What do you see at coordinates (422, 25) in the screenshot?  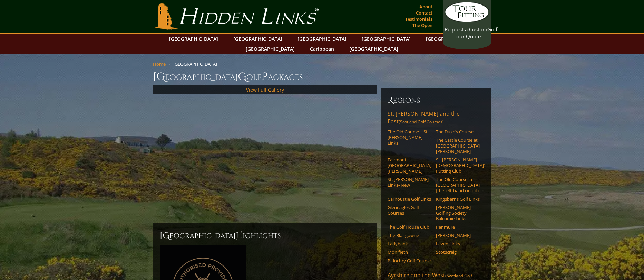 I see `a: The Open` at bounding box center [422, 25].